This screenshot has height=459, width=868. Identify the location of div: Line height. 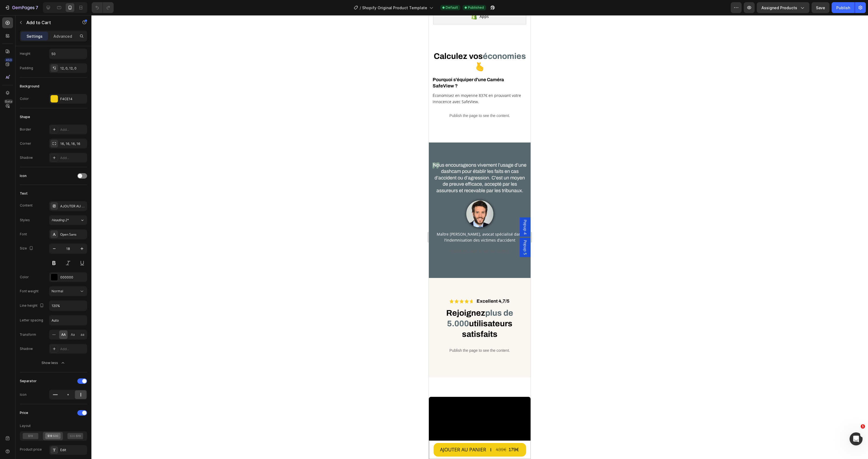
(32, 305).